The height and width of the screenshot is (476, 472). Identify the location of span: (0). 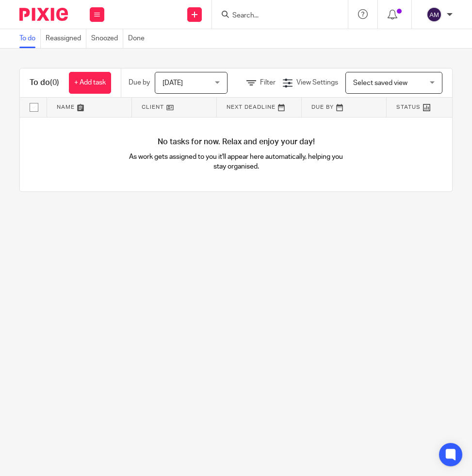
(54, 83).